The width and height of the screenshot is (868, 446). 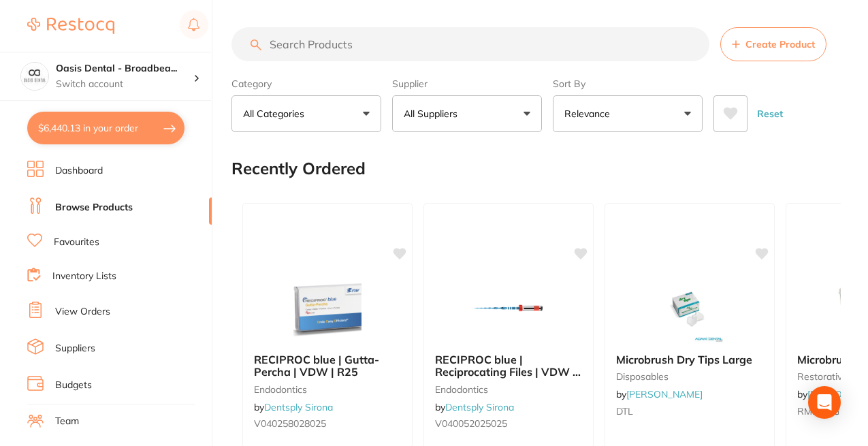 What do you see at coordinates (690, 360) in the screenshot?
I see `b: Microbrush Dry Tips Large` at bounding box center [690, 360].